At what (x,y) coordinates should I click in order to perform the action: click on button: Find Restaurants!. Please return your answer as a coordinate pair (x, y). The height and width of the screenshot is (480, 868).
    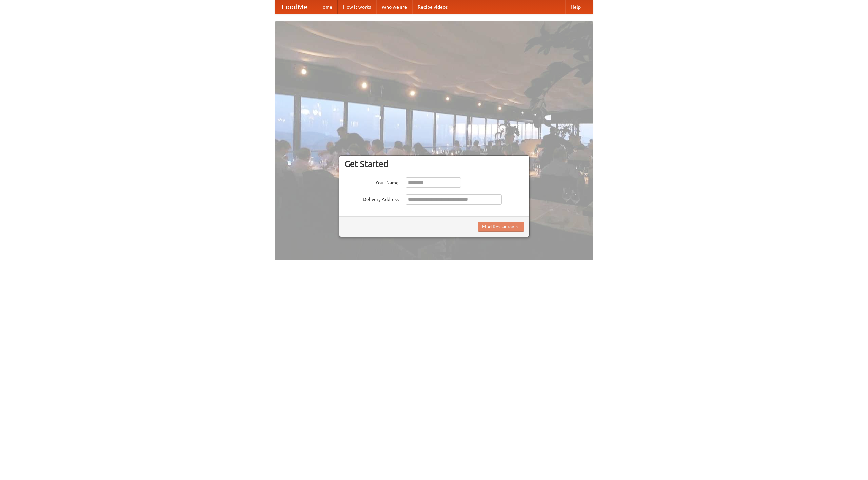
    Looking at the image, I should click on (501, 227).